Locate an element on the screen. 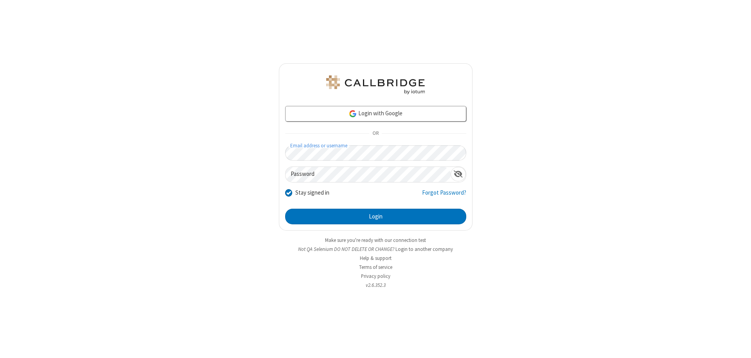  label: Stay signed in is located at coordinates (312, 193).